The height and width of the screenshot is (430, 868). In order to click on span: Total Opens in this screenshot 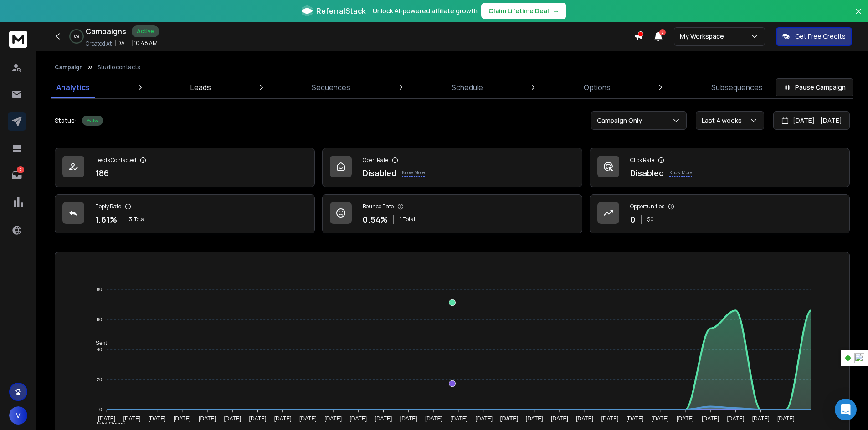, I will do `click(106, 425)`.